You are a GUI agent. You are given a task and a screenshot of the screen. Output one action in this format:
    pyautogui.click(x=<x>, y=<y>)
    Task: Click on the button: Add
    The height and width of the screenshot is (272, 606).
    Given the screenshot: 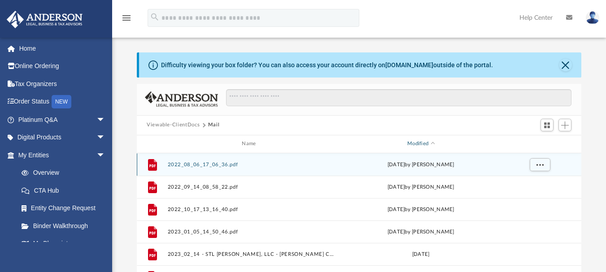 What is the action you would take?
    pyautogui.click(x=565, y=125)
    